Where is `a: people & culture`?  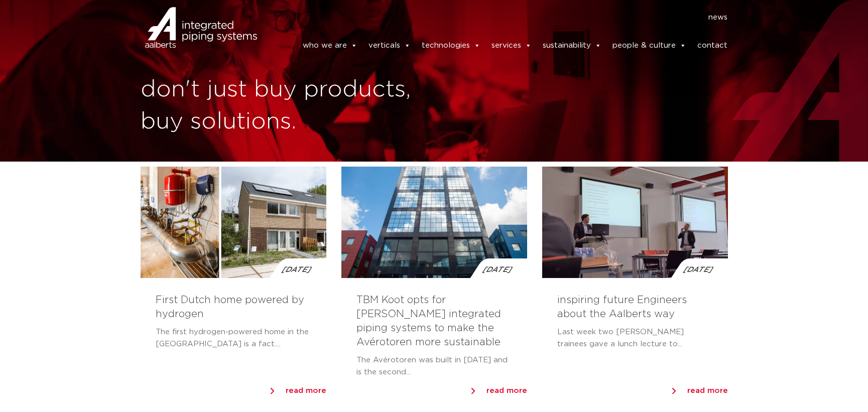 a: people & culture is located at coordinates (649, 46).